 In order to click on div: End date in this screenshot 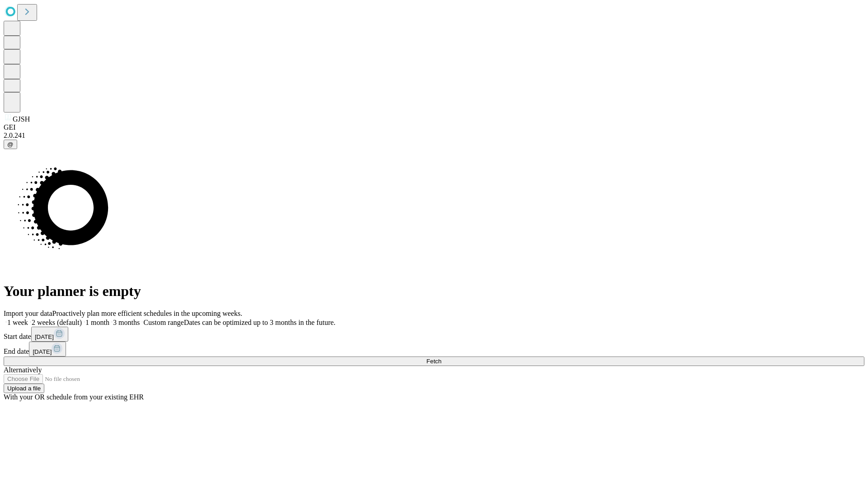, I will do `click(434, 349)`.